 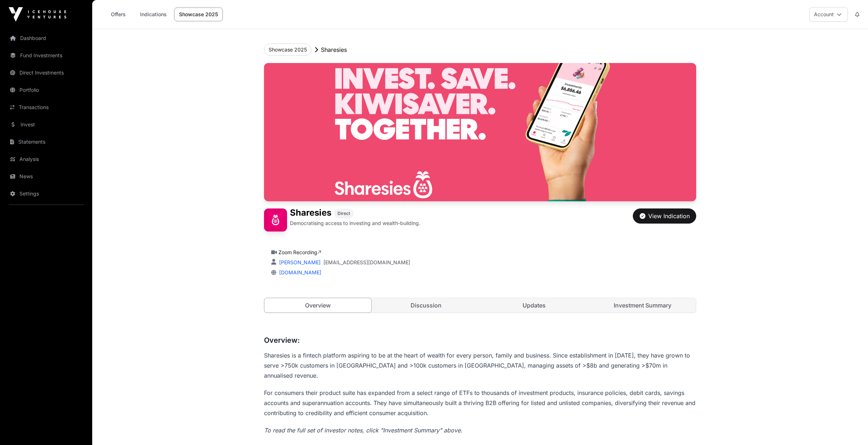 What do you see at coordinates (310, 213) in the screenshot?
I see `h1: Sharesies` at bounding box center [310, 213].